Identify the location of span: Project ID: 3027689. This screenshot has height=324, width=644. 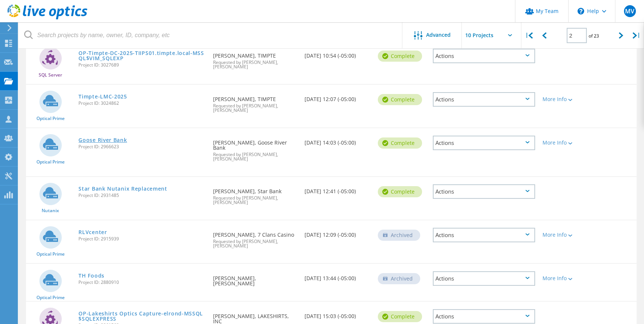
(142, 65).